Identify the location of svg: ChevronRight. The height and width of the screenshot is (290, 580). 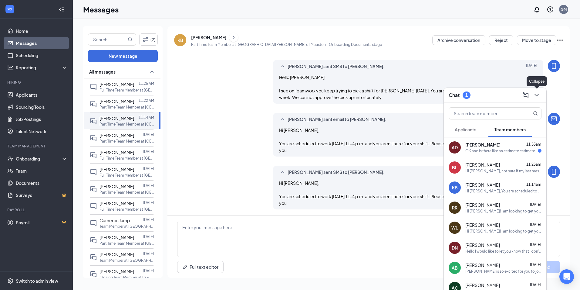
(234, 37).